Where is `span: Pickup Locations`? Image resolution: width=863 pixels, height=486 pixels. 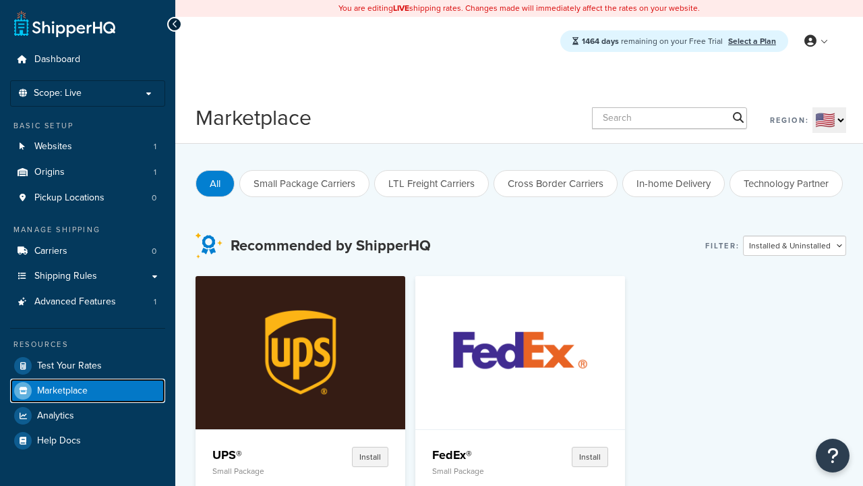 span: Pickup Locations is located at coordinates (69, 198).